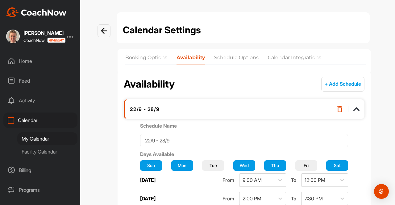 Image resolution: width=395 pixels, height=205 pixels. What do you see at coordinates (314, 199) in the screenshot?
I see `div: 7:30 PM` at bounding box center [314, 199].